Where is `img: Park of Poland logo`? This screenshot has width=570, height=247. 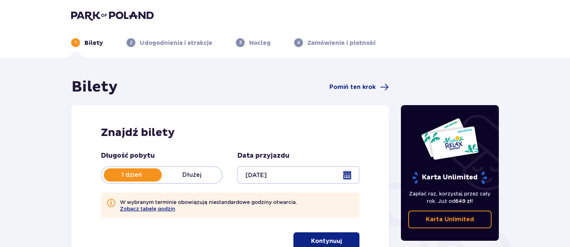
img: Park of Poland logo is located at coordinates (112, 15).